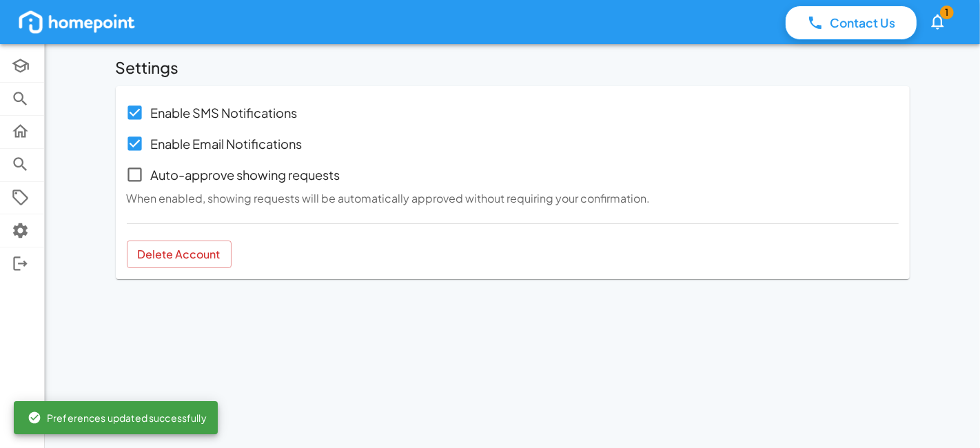 This screenshot has height=448, width=980. What do you see at coordinates (245, 174) in the screenshot?
I see `span: Auto-approve showing requests` at bounding box center [245, 174].